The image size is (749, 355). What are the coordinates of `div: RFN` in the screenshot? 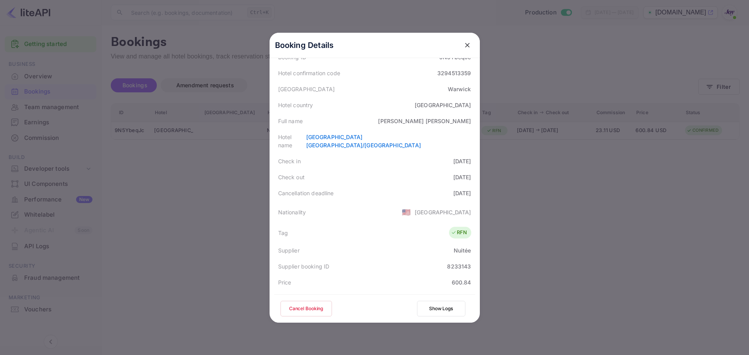 It's located at (459, 233).